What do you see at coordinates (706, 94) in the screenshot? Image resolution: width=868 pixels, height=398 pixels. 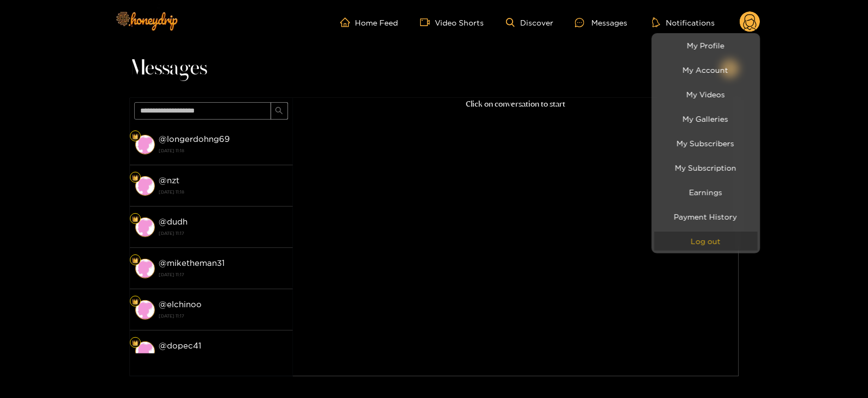 I see `a: My Videos` at bounding box center [706, 94].